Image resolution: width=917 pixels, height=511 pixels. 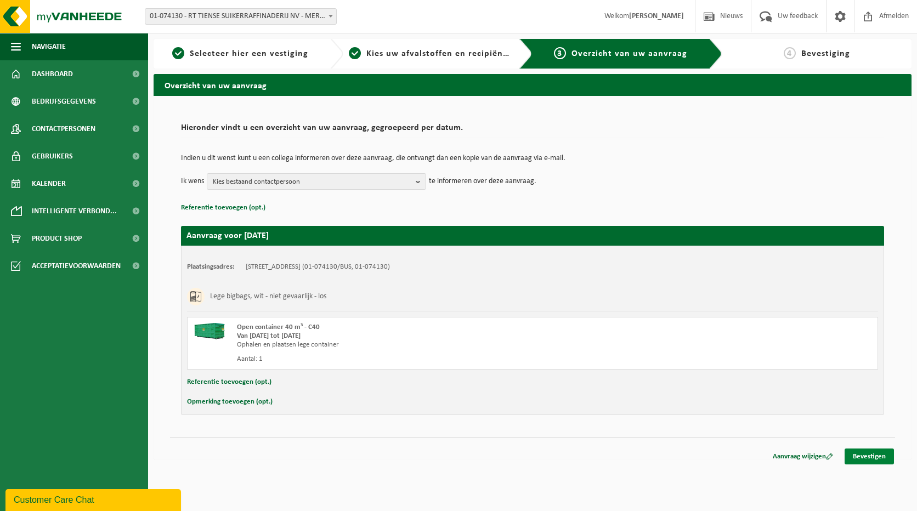 I want to click on p: Indien u dit wenst kunt u een collega informeren over deze aanvraag, die ontvangt dan een kopie v..., so click(x=533, y=159).